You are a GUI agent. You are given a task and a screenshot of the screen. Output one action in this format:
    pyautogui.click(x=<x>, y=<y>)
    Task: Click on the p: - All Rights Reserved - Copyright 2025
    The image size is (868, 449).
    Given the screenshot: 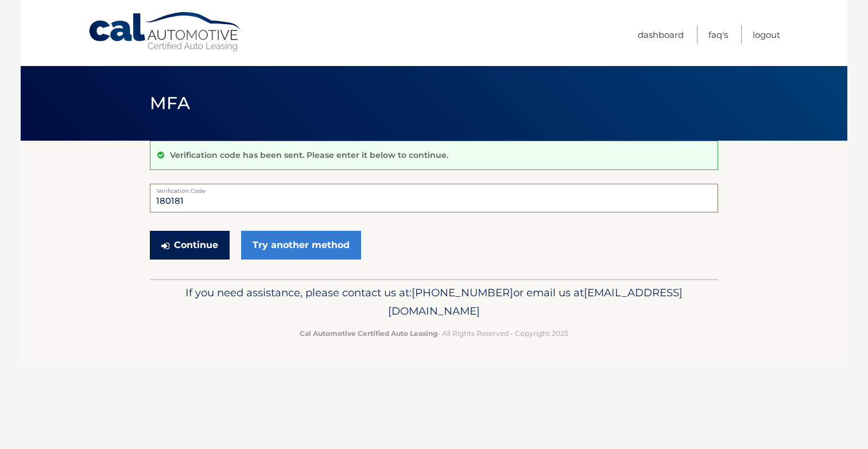 What is the action you would take?
    pyautogui.click(x=434, y=333)
    